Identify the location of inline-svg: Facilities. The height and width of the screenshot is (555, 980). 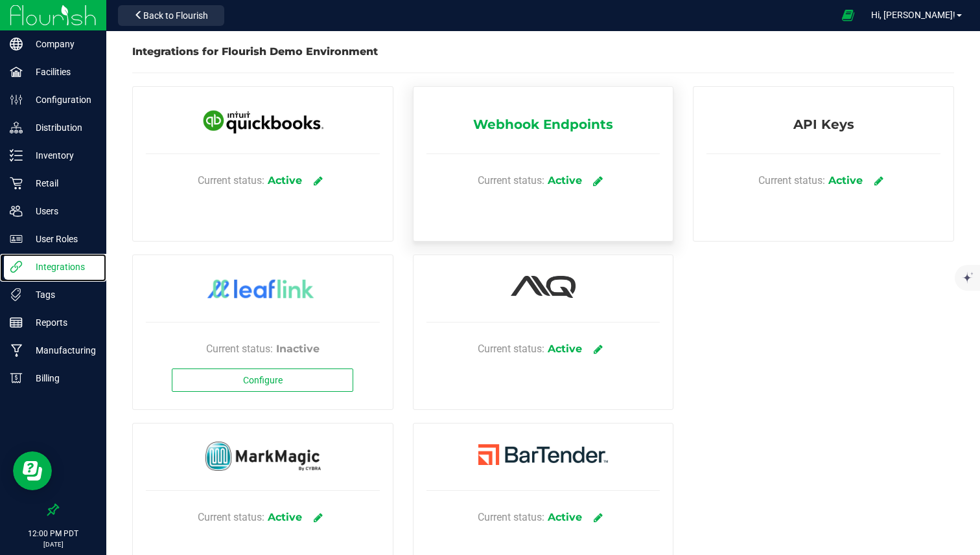
(16, 72).